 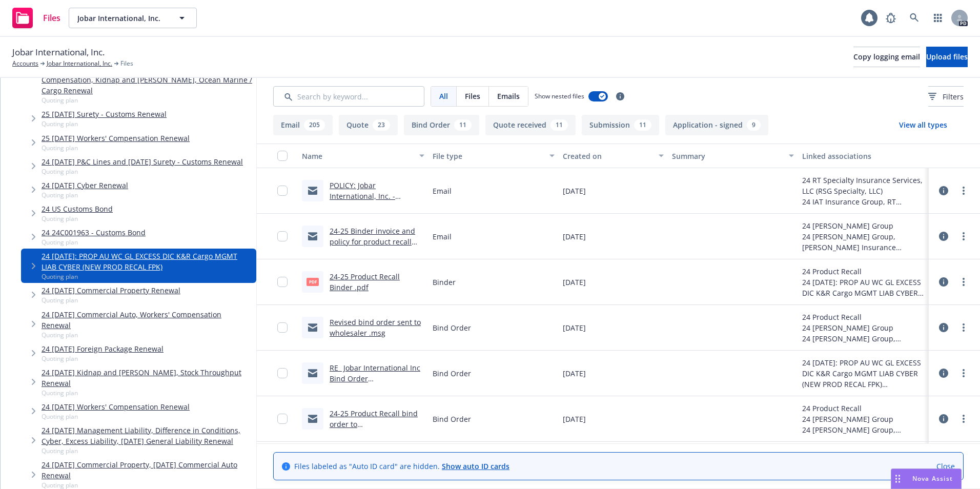 I want to click on a: Revised bind order sent to wholesaler .msg, so click(x=376, y=328).